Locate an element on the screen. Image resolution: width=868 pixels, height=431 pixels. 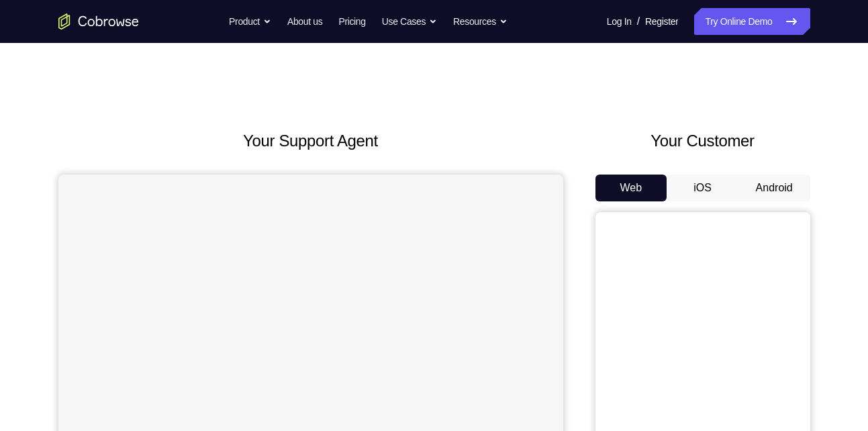
button: Resources is located at coordinates (480, 22).